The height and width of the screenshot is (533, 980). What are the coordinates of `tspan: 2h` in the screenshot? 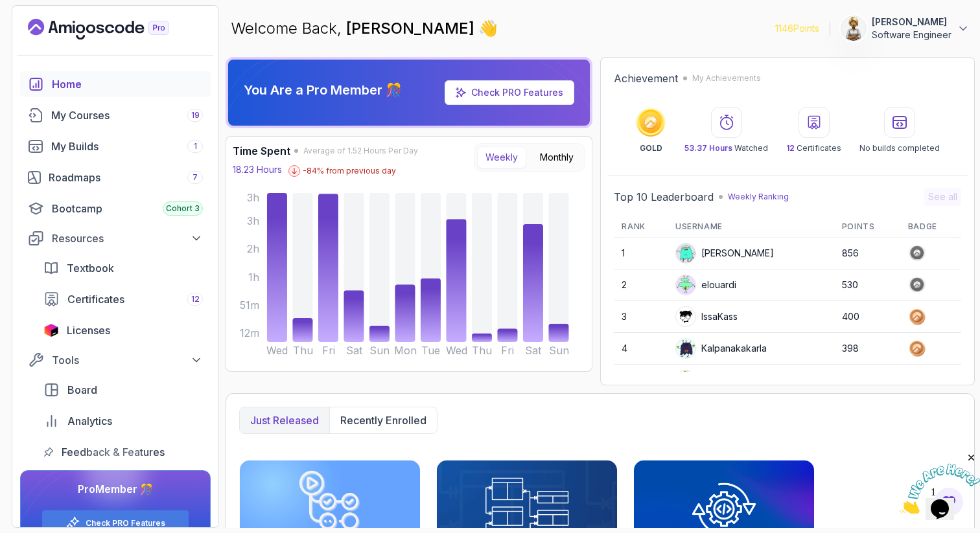 It's located at (253, 249).